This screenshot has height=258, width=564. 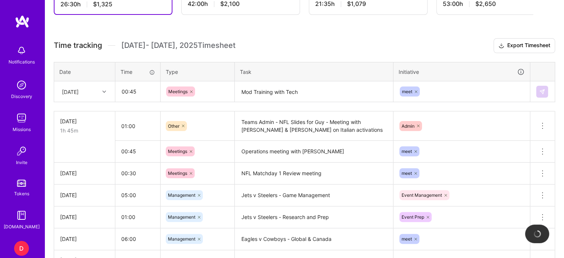 I want to click on textarea: Mod Training with Tech, so click(x=314, y=92).